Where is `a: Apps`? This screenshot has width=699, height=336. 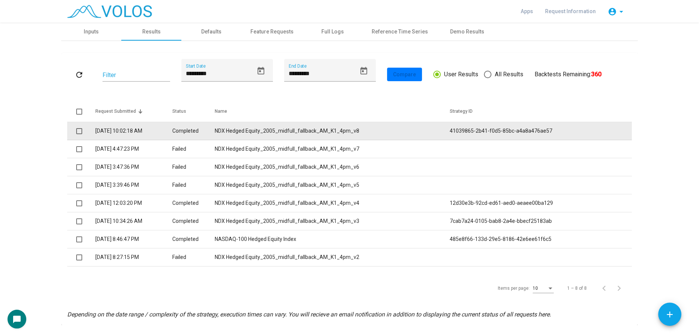
a: Apps is located at coordinates (527, 11).